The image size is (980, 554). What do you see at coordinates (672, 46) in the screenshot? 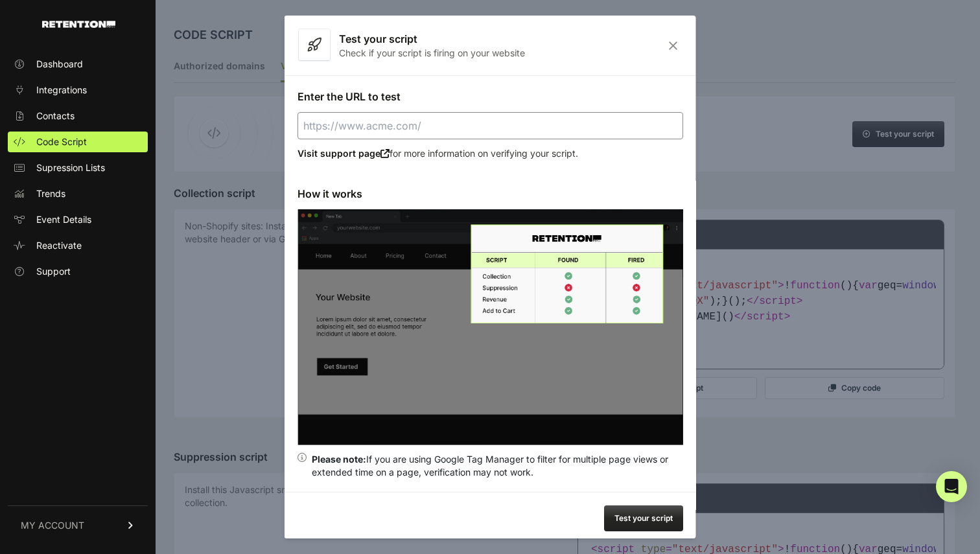
I see `i: Close` at bounding box center [672, 46].